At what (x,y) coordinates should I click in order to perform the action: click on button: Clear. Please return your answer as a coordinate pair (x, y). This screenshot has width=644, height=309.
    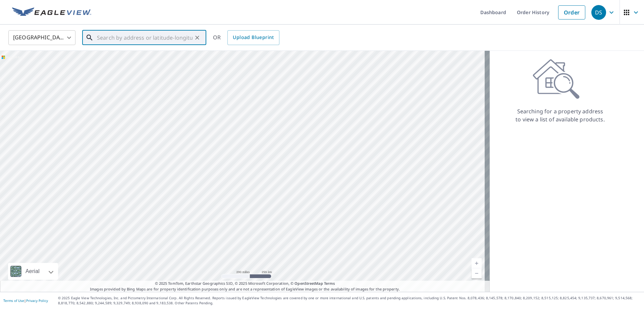
    Looking at the image, I should click on (197, 37).